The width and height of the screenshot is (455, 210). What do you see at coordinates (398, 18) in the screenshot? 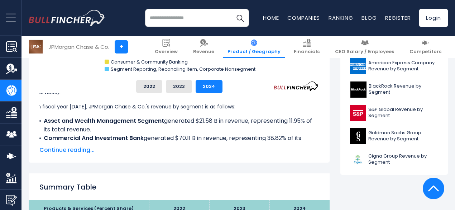
I see `a: Register` at bounding box center [398, 18].